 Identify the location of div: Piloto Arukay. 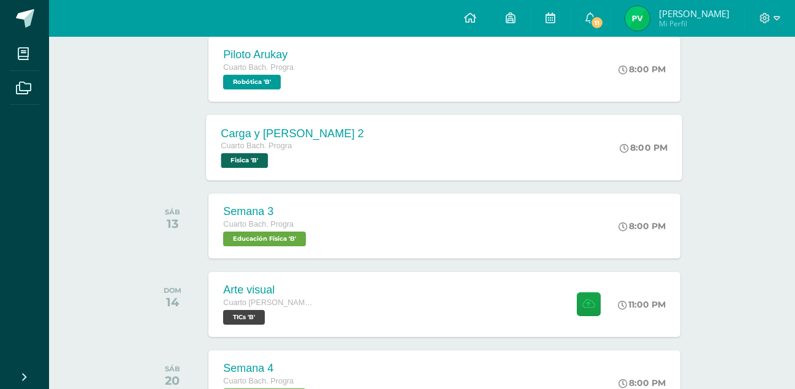
(258, 55).